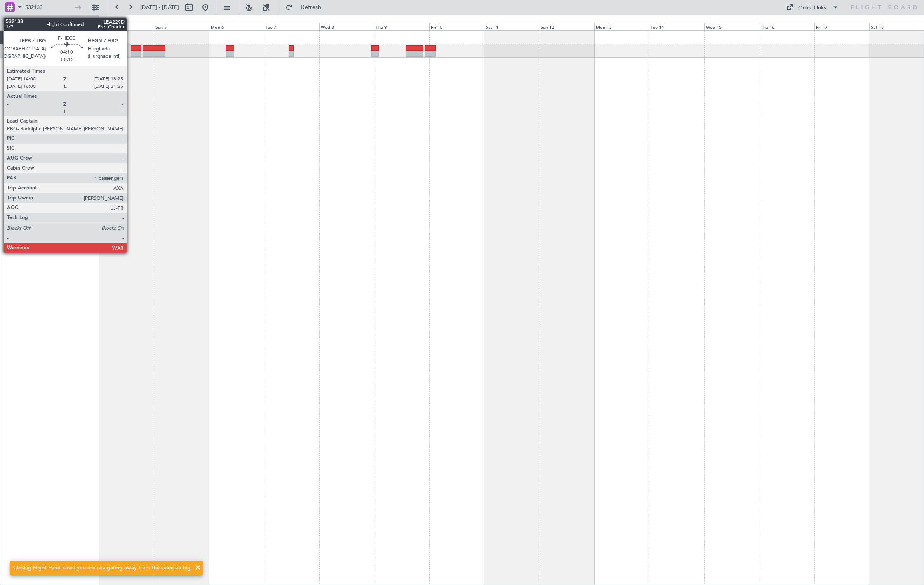 The image size is (924, 585). Describe the element at coordinates (621, 27) in the screenshot. I see `div: Mon 13` at that location.